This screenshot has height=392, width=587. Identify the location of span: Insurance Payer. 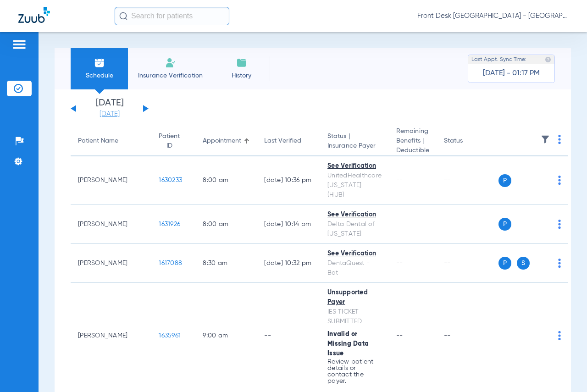
(355, 146).